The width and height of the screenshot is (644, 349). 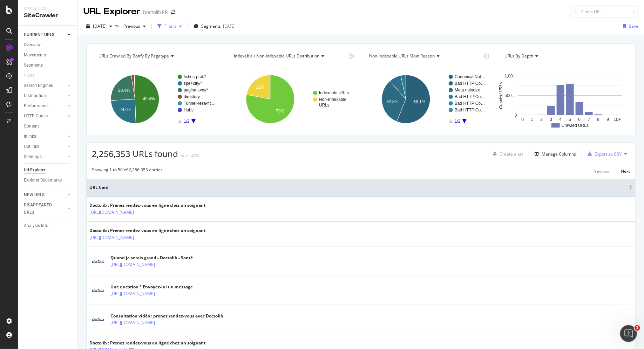 I want to click on button: Export as CSV, so click(x=603, y=154).